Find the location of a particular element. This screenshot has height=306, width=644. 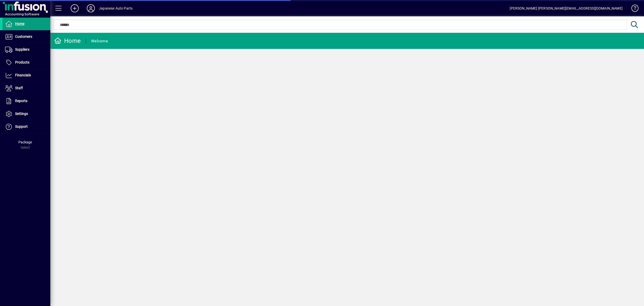

a: Reports is located at coordinates (26, 101).